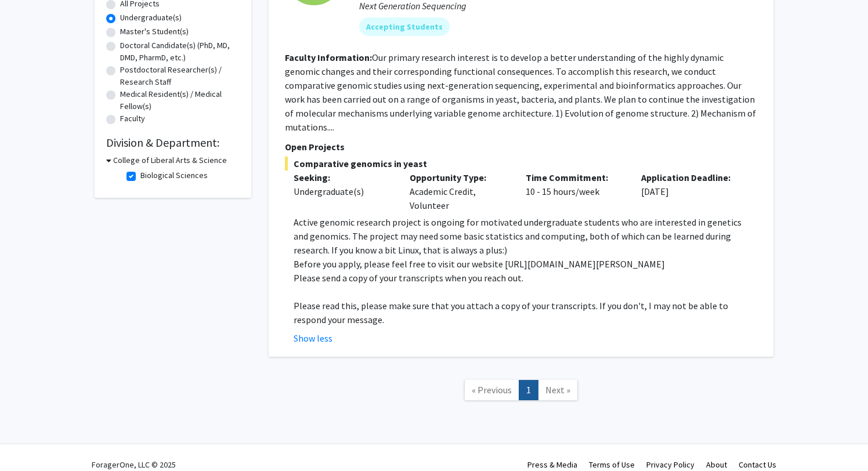 The height and width of the screenshot is (471, 868). I want to click on a: Contact Us, so click(757, 465).